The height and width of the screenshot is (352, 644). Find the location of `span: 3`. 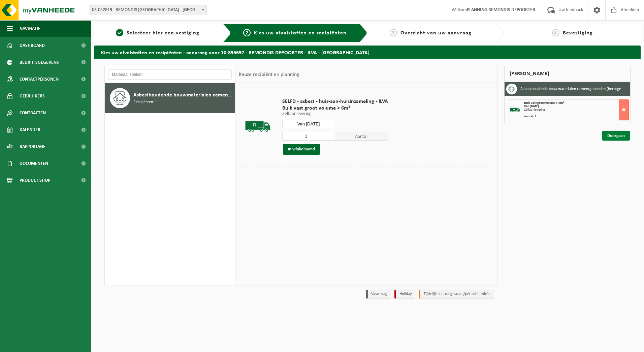

span: 3 is located at coordinates (394, 33).